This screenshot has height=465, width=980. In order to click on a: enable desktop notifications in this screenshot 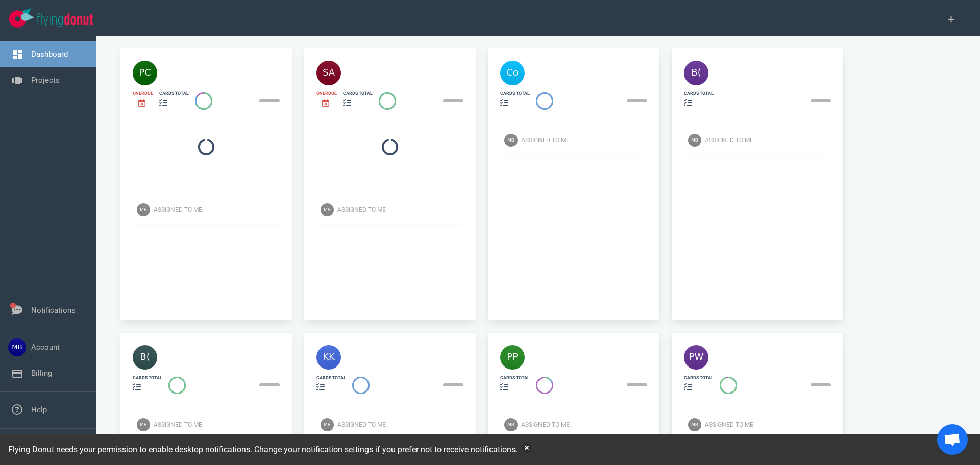, I will do `click(199, 450)`.